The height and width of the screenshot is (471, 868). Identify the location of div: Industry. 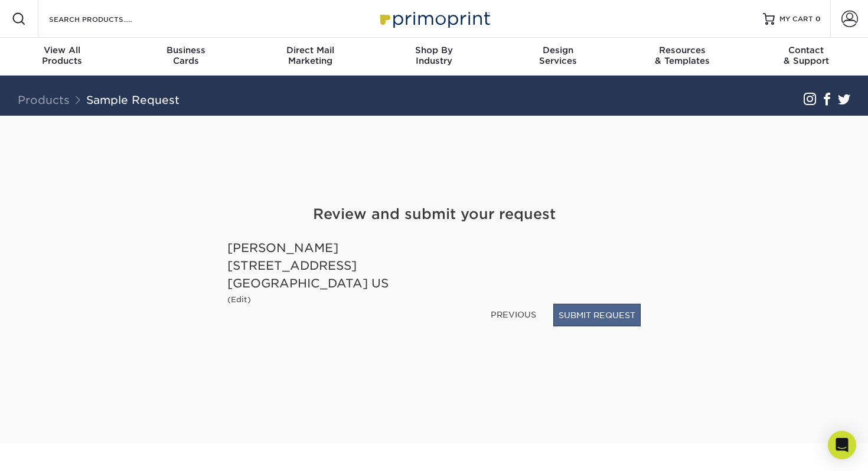
(434, 55).